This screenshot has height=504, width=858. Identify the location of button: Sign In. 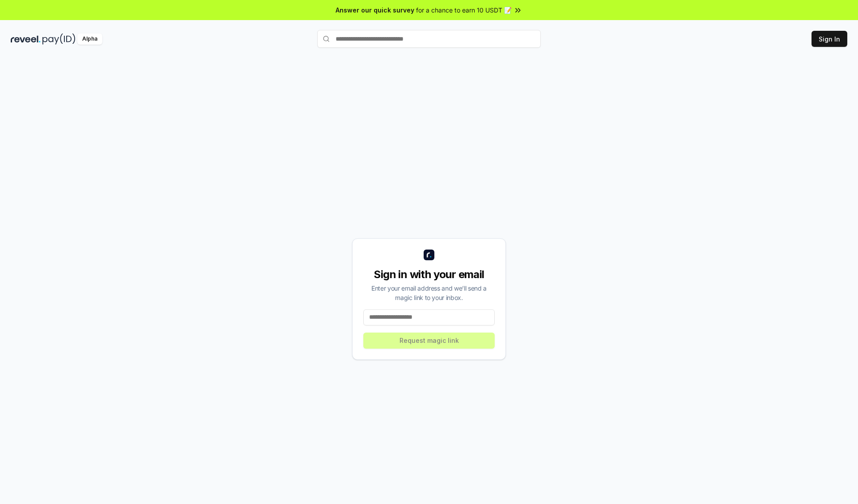
(829, 38).